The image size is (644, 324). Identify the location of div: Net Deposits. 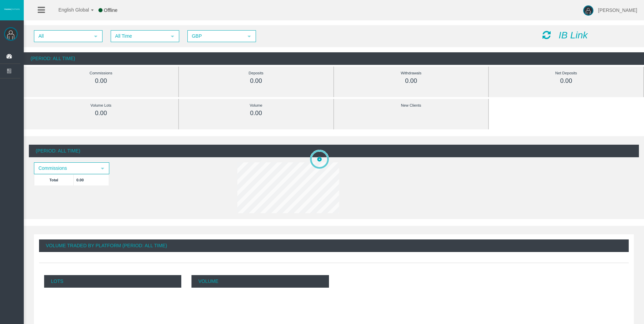
(565, 73).